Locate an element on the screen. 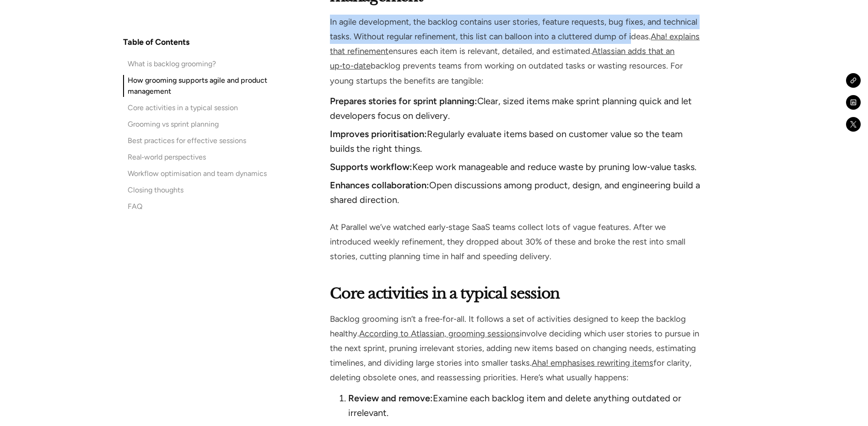  a: FAQ is located at coordinates (195, 207).